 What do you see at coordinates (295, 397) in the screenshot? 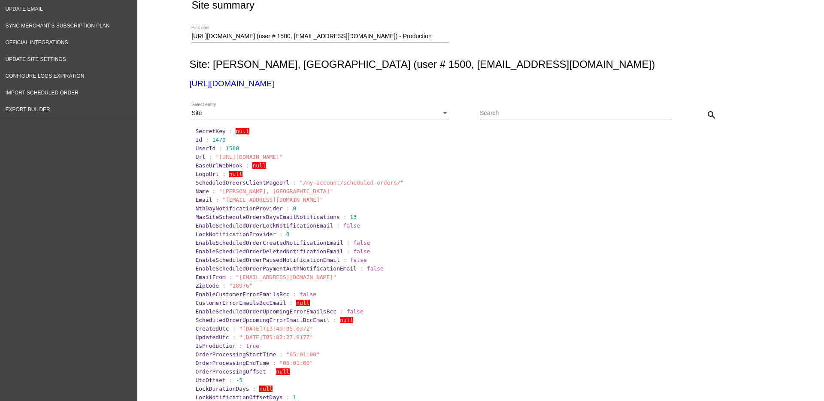
I see `span: 1` at bounding box center [295, 397].